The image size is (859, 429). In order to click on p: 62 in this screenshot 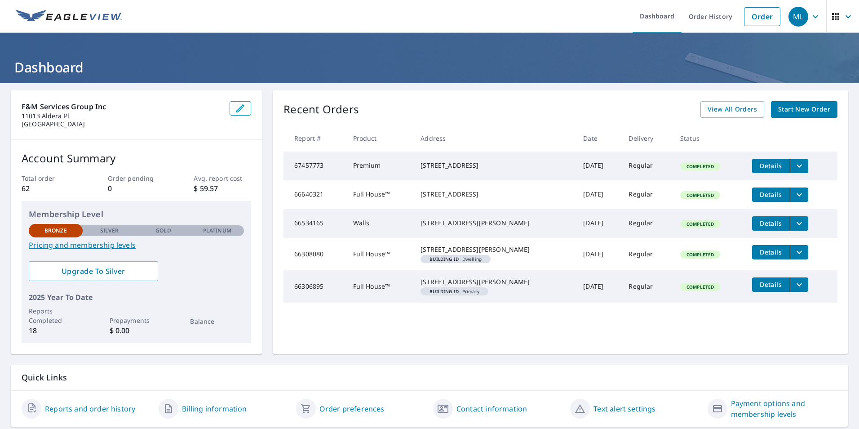, I will do `click(50, 188)`.